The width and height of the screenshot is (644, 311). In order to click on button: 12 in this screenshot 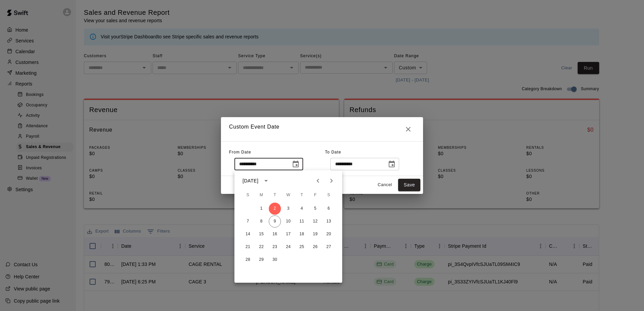, I will do `click(315, 221)`.